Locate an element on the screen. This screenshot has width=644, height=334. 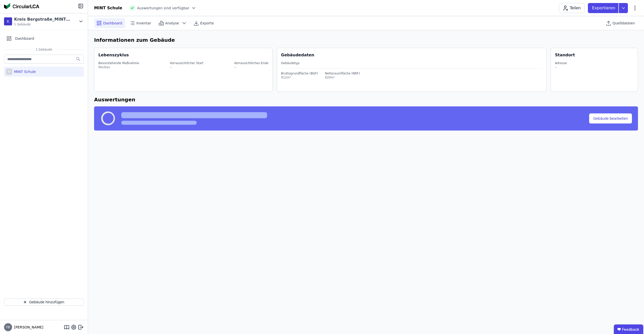
h6: Informationen zum Gebäude is located at coordinates (366, 40).